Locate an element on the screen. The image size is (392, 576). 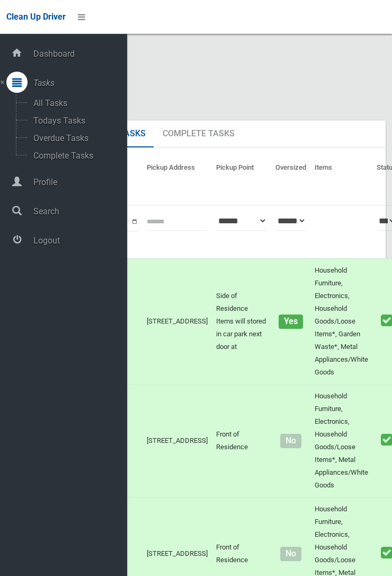
td: Front of Residence is located at coordinates (242, 441).